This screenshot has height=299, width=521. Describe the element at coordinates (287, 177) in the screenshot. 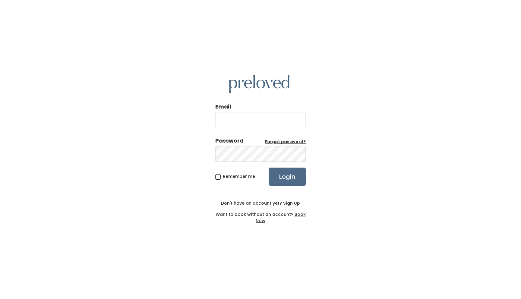

I see `input: Login` at that location.